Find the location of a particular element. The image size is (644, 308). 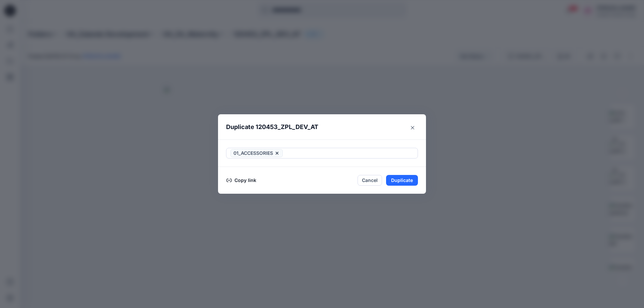

span: 01_ACCESSORIES is located at coordinates (253, 153).